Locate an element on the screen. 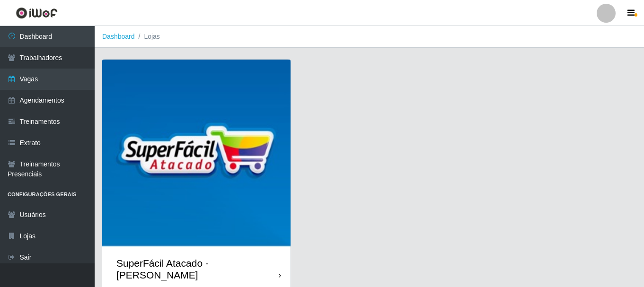 Image resolution: width=644 pixels, height=287 pixels. img: cardImg is located at coordinates (196, 154).